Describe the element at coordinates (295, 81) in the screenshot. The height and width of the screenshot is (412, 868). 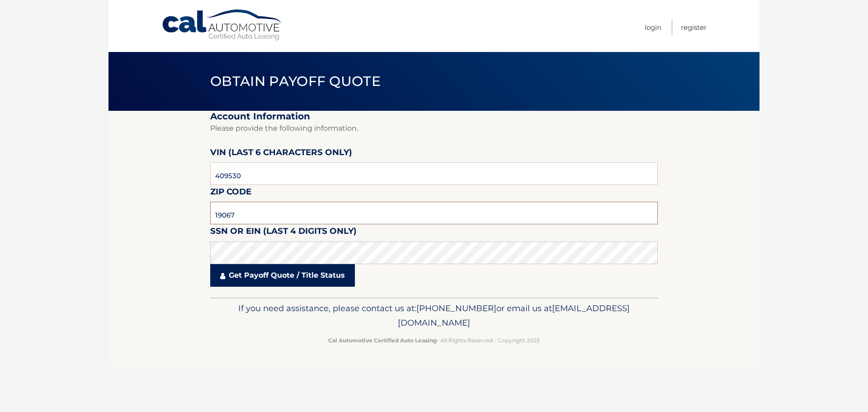
I see `span: Obtain Payoff Quote` at that location.